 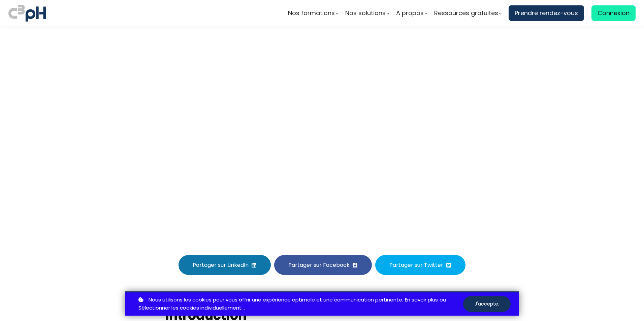 I want to click on p: ou ., so click(x=300, y=304).